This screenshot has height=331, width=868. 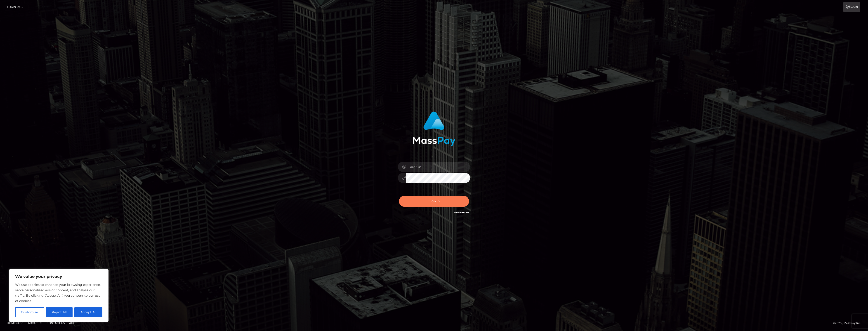 I want to click on button: Customise, so click(x=29, y=312).